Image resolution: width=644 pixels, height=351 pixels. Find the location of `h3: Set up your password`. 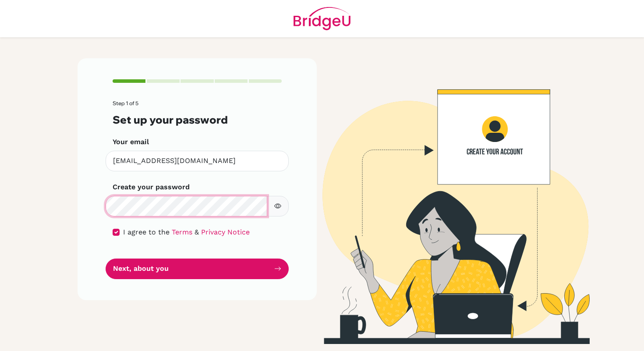

h3: Set up your password is located at coordinates (197, 120).